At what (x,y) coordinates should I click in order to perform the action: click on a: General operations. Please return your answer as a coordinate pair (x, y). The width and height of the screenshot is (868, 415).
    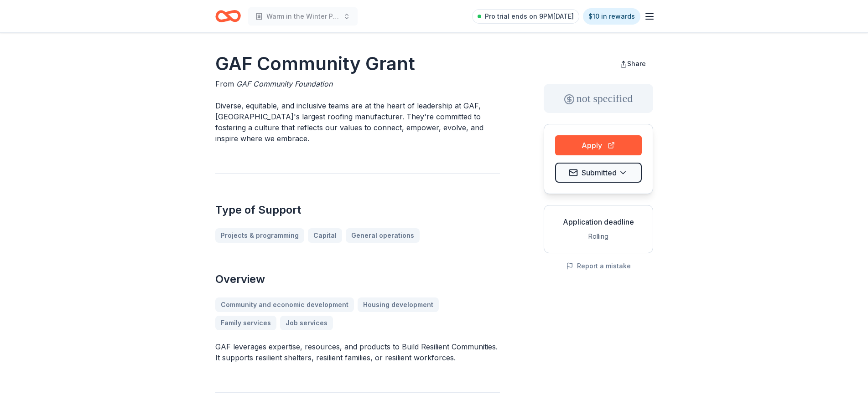
    Looking at the image, I should click on (382, 236).